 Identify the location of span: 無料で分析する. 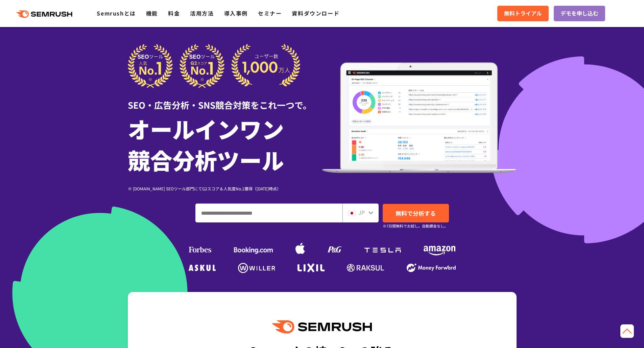
(415, 213).